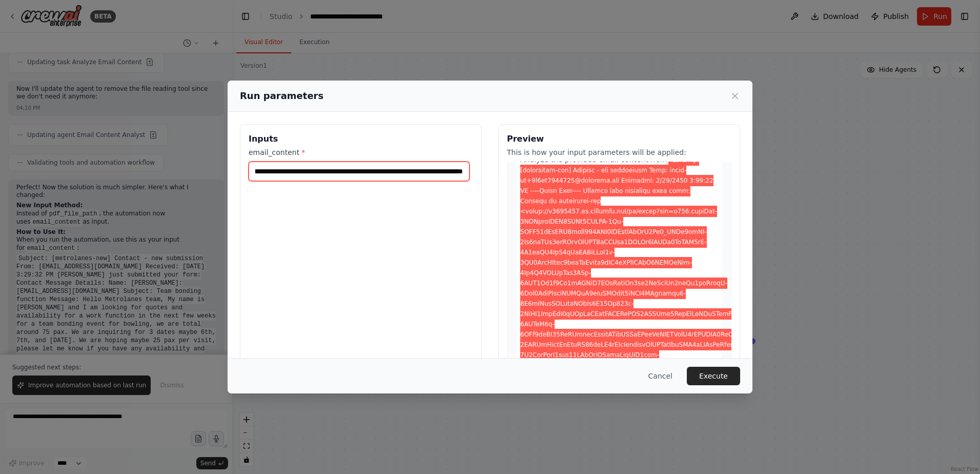 This screenshot has height=474, width=980. I want to click on p: This is how your input parameters will be applied:, so click(619, 153).